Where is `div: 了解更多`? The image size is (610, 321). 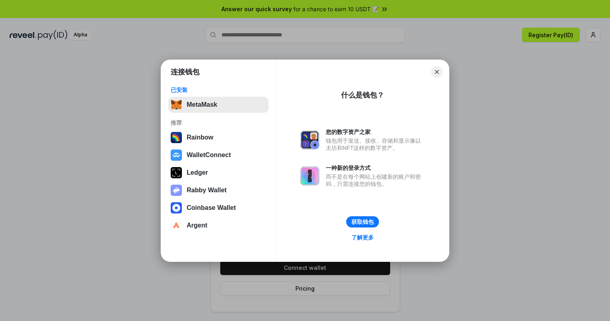
div: 了解更多 is located at coordinates (363, 238).